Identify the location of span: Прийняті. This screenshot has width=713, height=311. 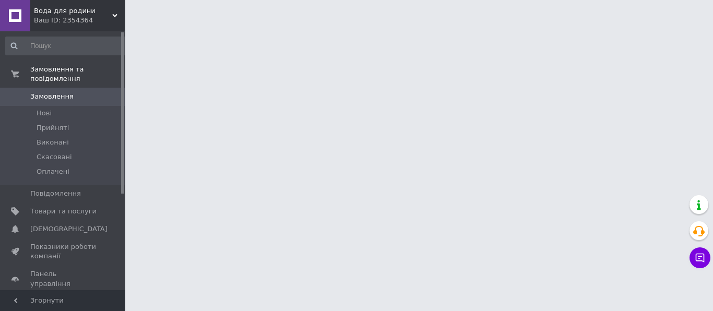
(53, 128).